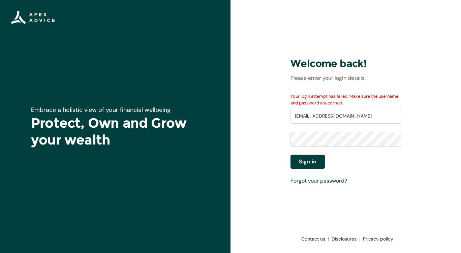 The image size is (461, 253). Describe the element at coordinates (346, 99) in the screenshot. I see `div: Your login attempt has failed. Make sure the username and password are correct.` at that location.